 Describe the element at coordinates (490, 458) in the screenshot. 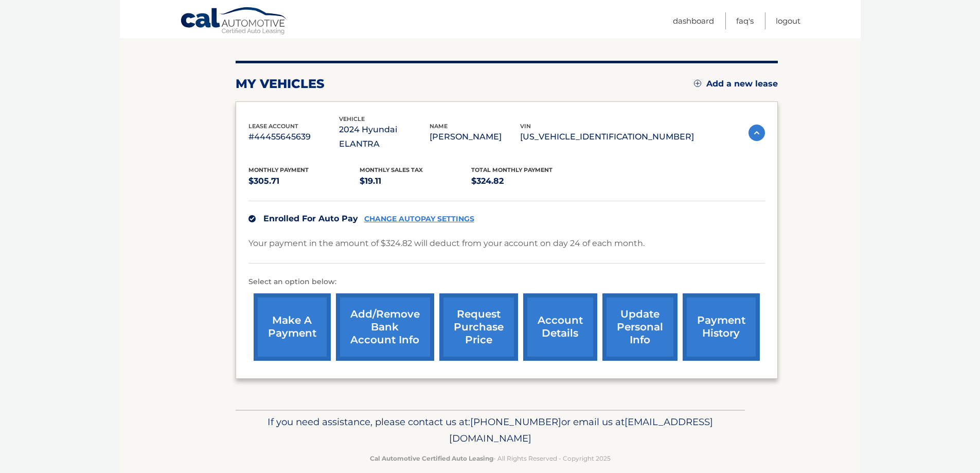

I see `p: - All Rights Reserved - Copyright 2025` at that location.